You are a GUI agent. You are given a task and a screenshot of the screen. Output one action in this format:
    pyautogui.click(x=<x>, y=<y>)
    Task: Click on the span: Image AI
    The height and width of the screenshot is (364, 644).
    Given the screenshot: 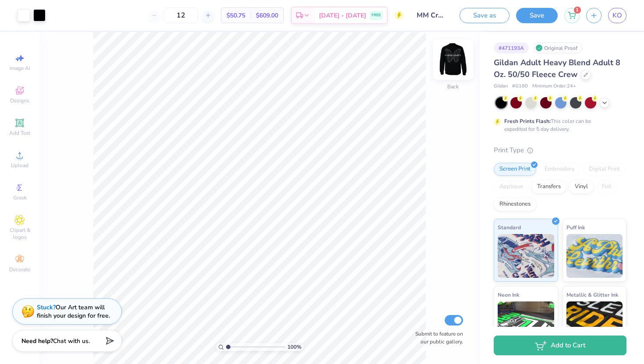 What is the action you would take?
    pyautogui.click(x=20, y=68)
    